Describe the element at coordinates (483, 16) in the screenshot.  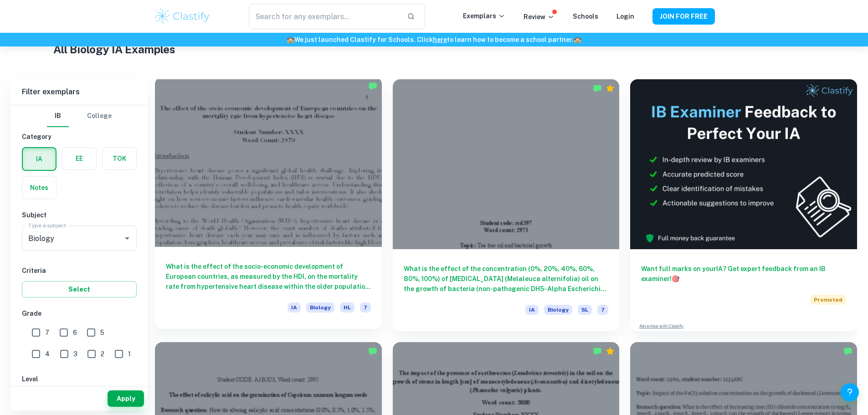
I see `p: Exemplars` at that location.